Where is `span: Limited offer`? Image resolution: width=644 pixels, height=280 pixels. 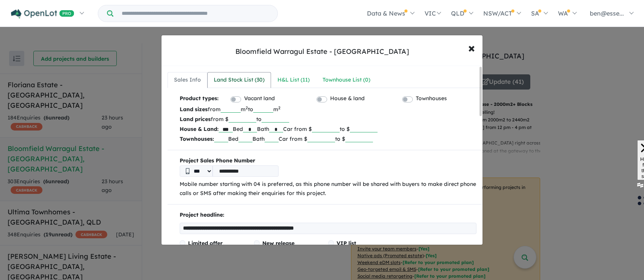
span: Limited offer is located at coordinates (205, 243).